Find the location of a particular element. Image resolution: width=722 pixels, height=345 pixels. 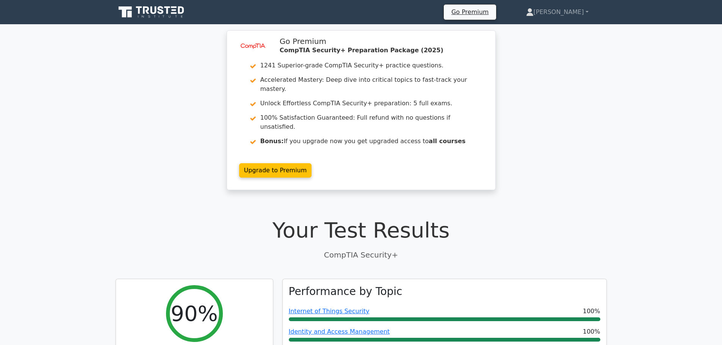

a: Identity and Access Management is located at coordinates (339, 331).